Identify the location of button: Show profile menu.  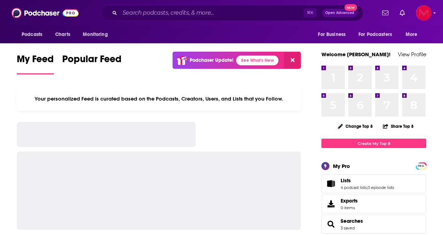
(424, 13).